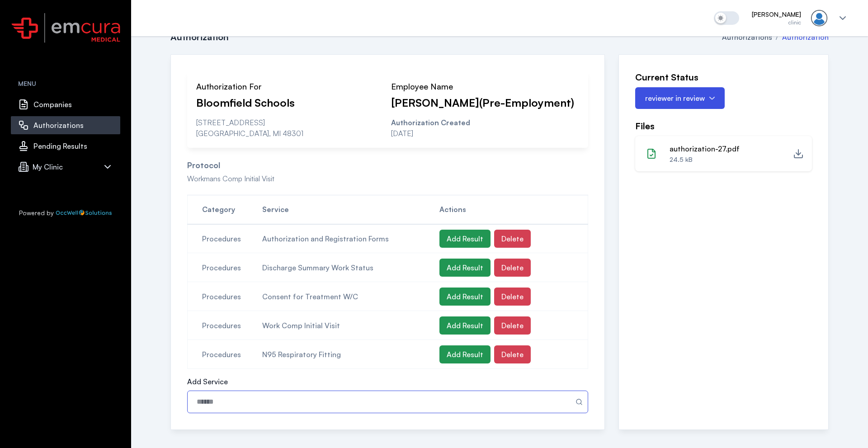  I want to click on span: Pending Results, so click(53, 146).